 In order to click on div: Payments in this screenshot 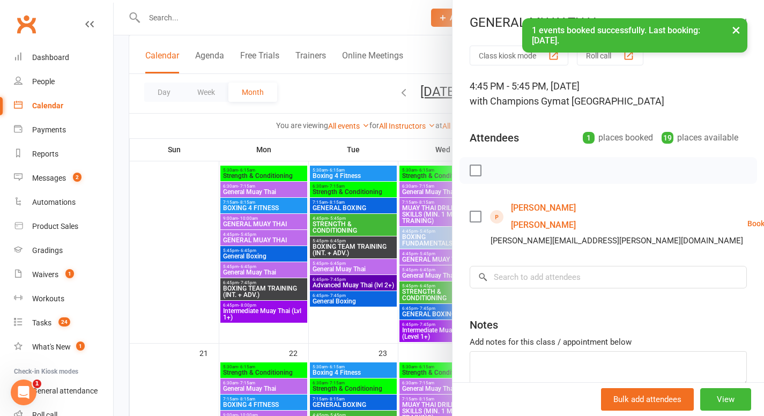, I will do `click(49, 130)`.